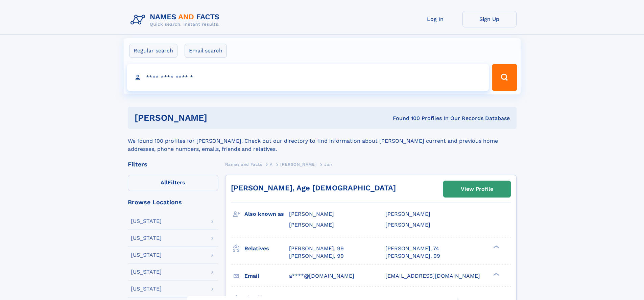  What do you see at coordinates (173, 183) in the screenshot?
I see `label: Filters` at bounding box center [173, 183].